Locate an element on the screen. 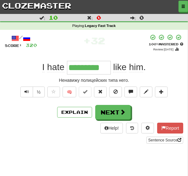 Image resolution: width=188 pixels, height=176 pixels. a: Sentence Source is located at coordinates (165, 141).